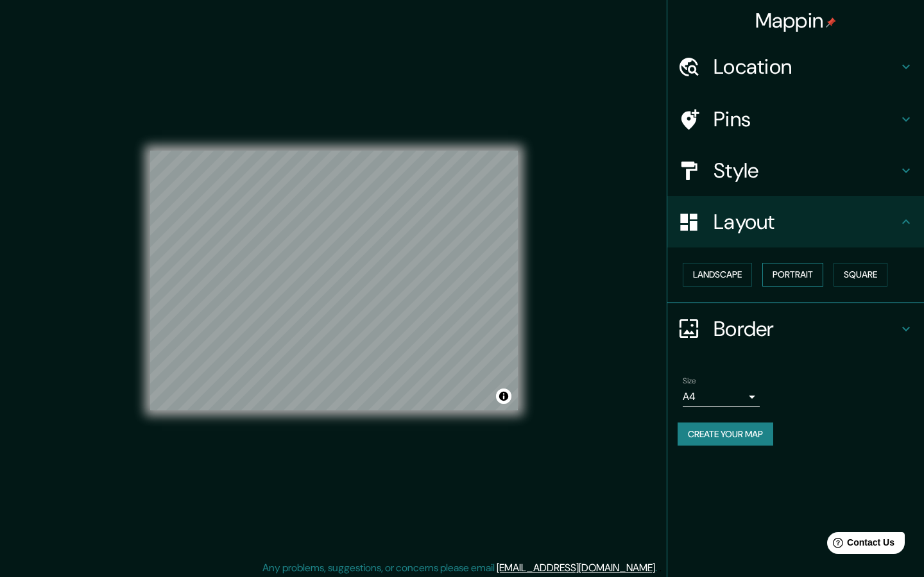 The height and width of the screenshot is (577, 924). What do you see at coordinates (61, 15) in the screenshot?
I see `span: Contact Us` at bounding box center [61, 15].